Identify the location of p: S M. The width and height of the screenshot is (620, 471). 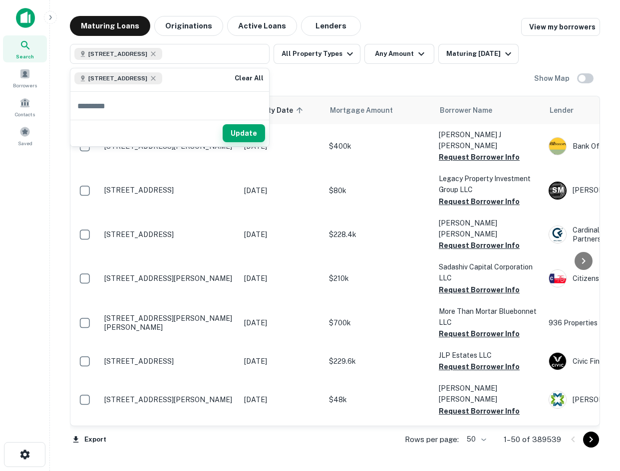
(557, 190).